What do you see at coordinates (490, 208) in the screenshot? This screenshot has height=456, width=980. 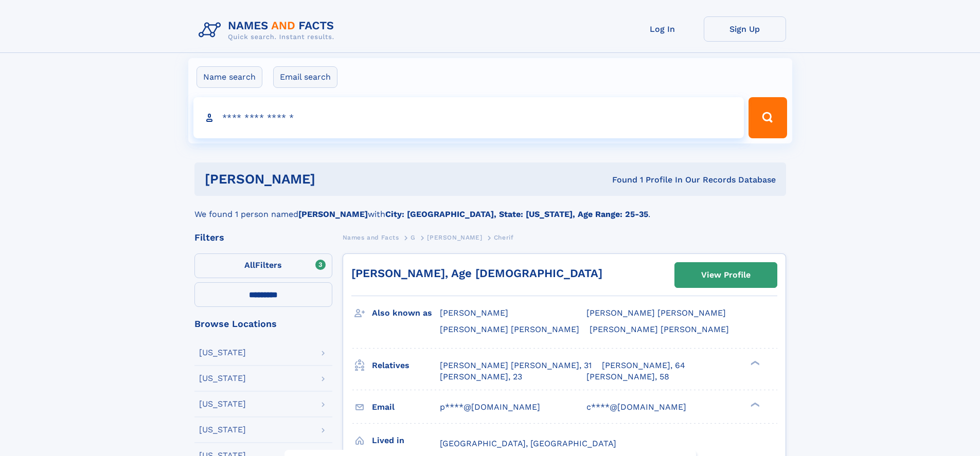 I see `div: We found 1 person named with .` at bounding box center [490, 208].